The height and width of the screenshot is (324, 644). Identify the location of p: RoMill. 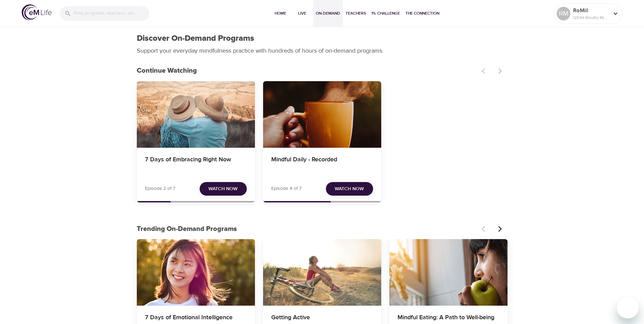
(591, 11).